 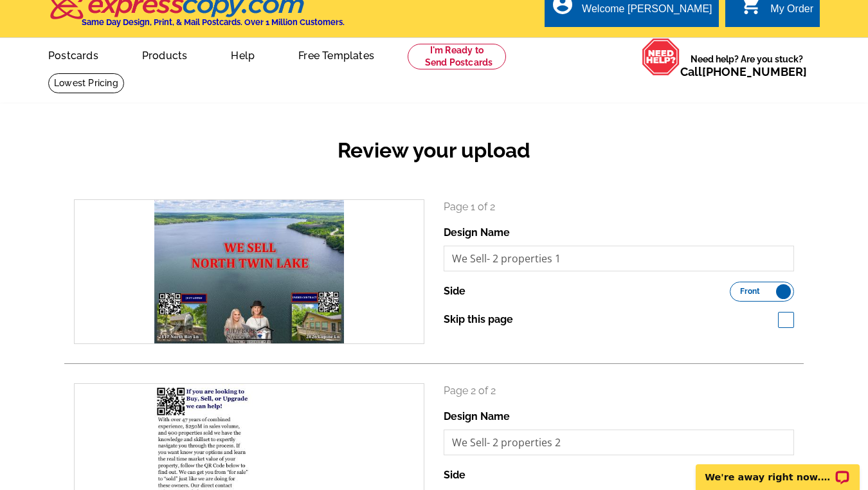 What do you see at coordinates (73, 54) in the screenshot?
I see `a: Postcards` at bounding box center [73, 54].